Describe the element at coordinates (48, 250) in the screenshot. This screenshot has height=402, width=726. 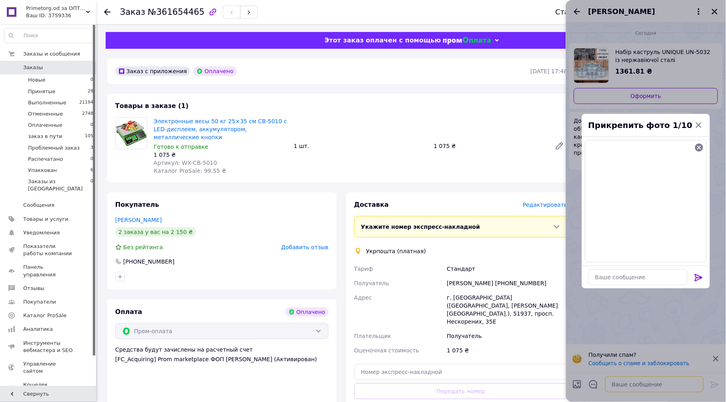
I see `span: Показатели работы компании` at that location.